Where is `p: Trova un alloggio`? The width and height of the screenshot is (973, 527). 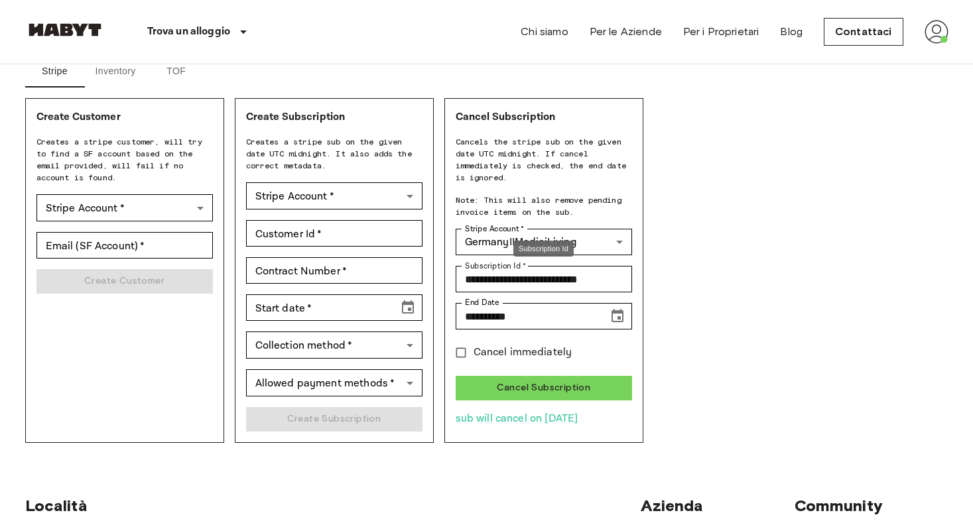
p: Trova un alloggio is located at coordinates (189, 32).